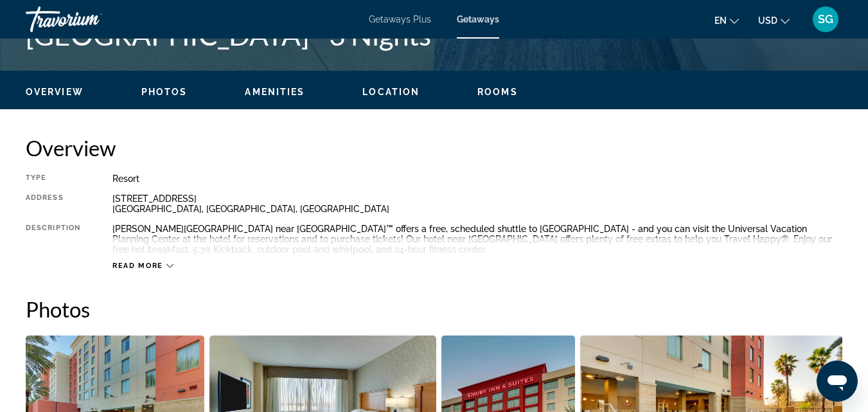 This screenshot has width=868, height=412. What do you see at coordinates (274, 92) in the screenshot?
I see `span: Amenities` at bounding box center [274, 92].